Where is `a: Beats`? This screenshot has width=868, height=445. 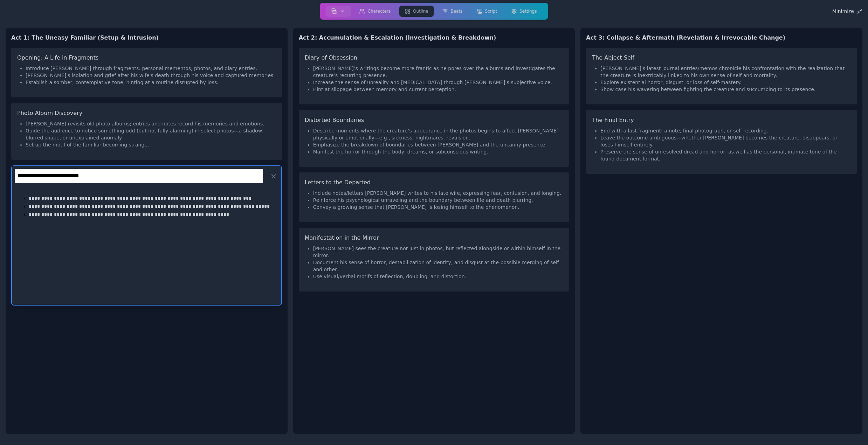
a: Beats is located at coordinates (452, 11).